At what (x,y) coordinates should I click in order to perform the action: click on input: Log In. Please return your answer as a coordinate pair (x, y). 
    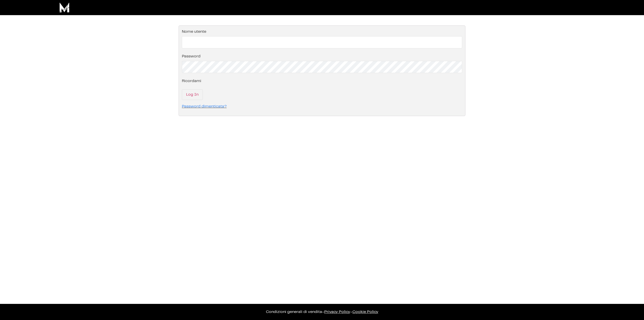
    Looking at the image, I should click on (192, 95).